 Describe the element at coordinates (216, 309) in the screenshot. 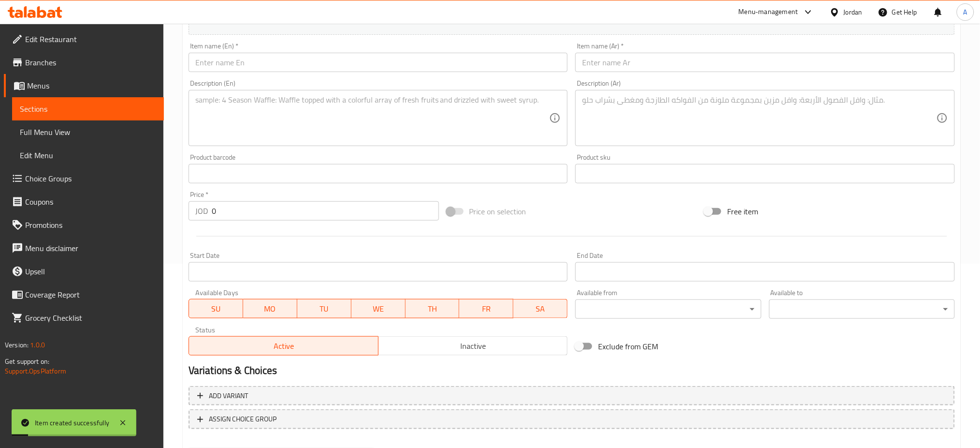

I see `button: SU` at that location.